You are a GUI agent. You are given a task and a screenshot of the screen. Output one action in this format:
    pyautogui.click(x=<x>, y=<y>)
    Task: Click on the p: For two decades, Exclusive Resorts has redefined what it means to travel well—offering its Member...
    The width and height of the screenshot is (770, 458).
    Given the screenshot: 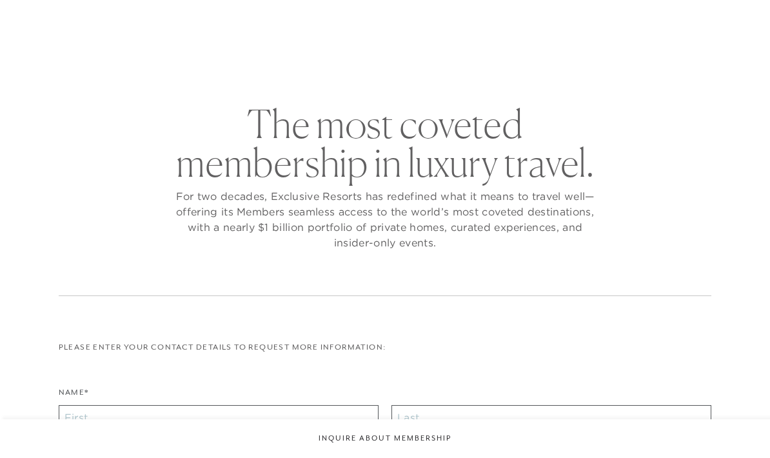 What is the action you would take?
    pyautogui.click(x=385, y=219)
    